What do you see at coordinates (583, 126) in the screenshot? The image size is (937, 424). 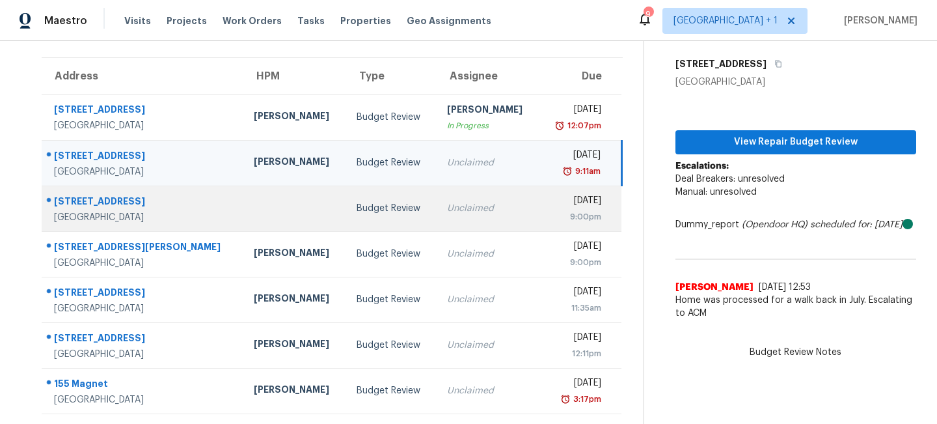 I see `div: 12:07pm` at bounding box center [583, 126].